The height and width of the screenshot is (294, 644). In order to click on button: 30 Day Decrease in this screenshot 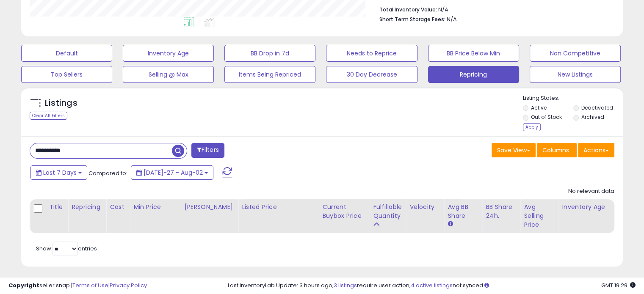, I will do `click(371, 74)`.